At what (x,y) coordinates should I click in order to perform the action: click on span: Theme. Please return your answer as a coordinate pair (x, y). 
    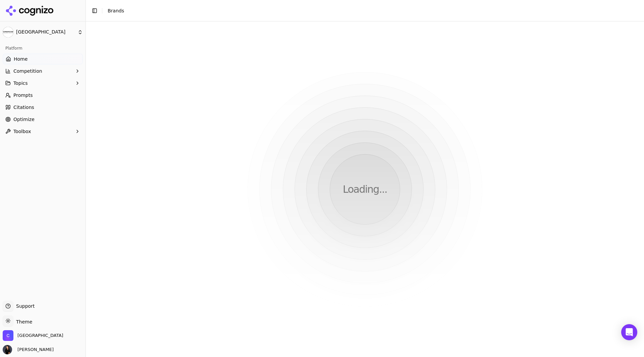
    Looking at the image, I should click on (23, 322).